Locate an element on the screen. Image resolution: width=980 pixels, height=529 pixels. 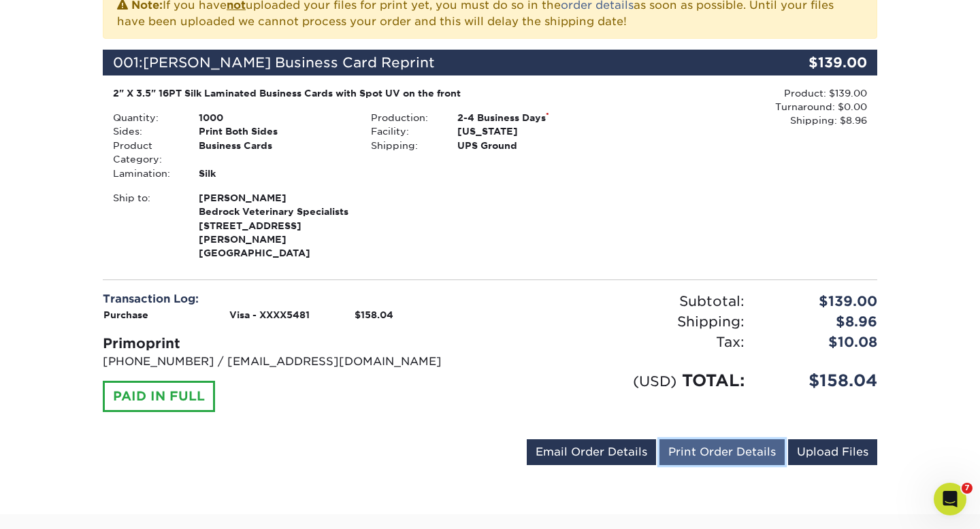
div: Transaction Log: is located at coordinates (291, 299).